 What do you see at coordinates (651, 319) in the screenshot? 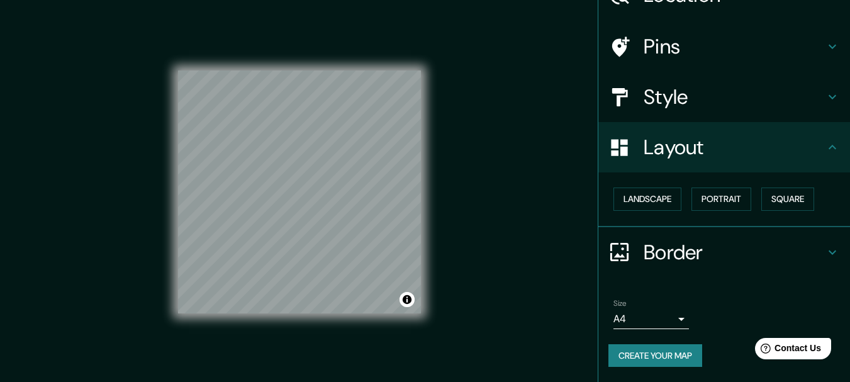
I see `div: A4` at bounding box center [651, 319].